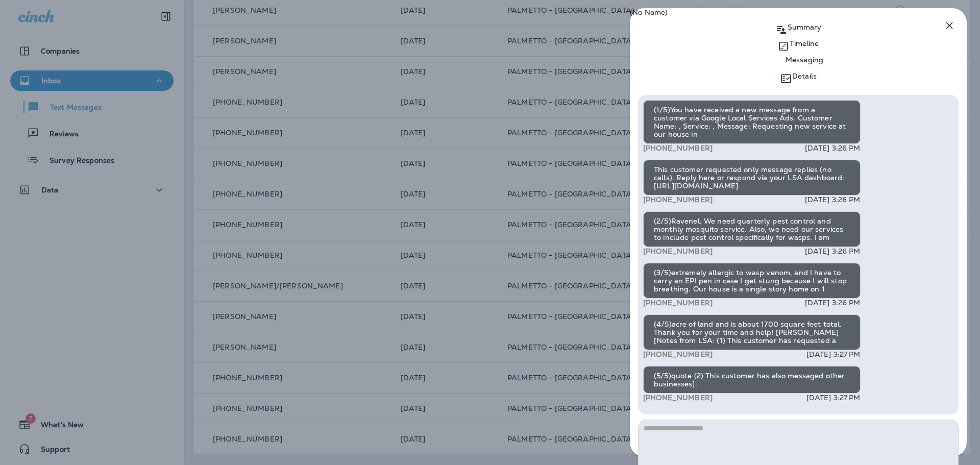  I want to click on p: Summary, so click(804, 27).